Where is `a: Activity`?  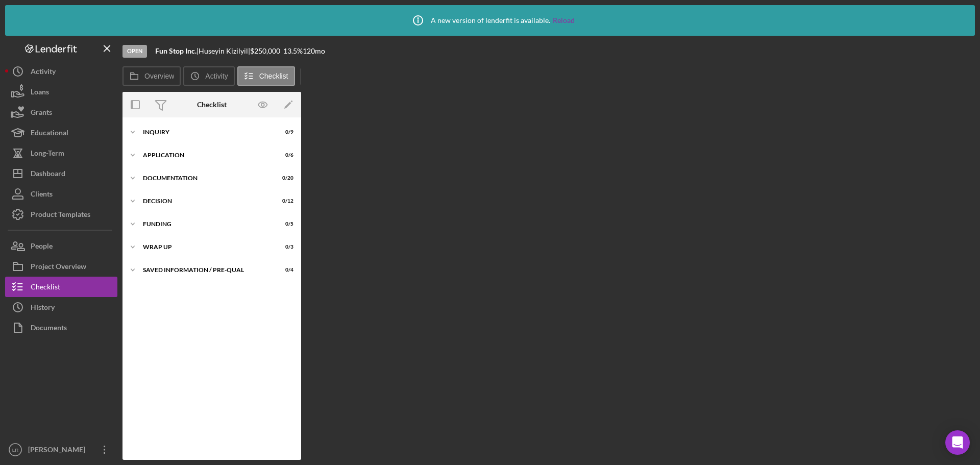 a: Activity is located at coordinates (62, 71).